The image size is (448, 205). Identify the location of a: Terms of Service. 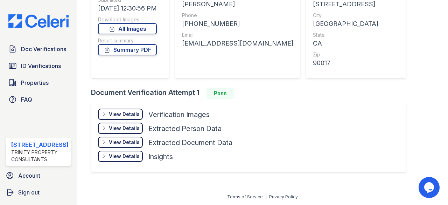
(245, 196).